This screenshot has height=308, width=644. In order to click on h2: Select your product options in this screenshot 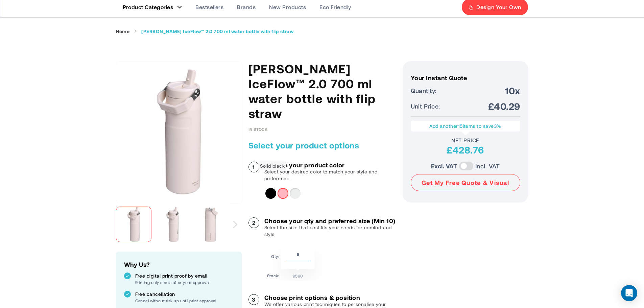, I will do `click(322, 145)`.